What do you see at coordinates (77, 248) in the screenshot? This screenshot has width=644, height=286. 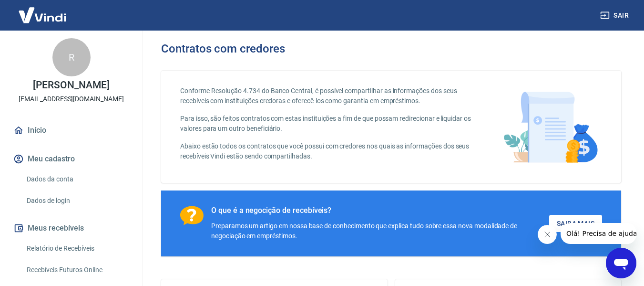 I see `a: Relatório de Recebíveis` at bounding box center [77, 248].